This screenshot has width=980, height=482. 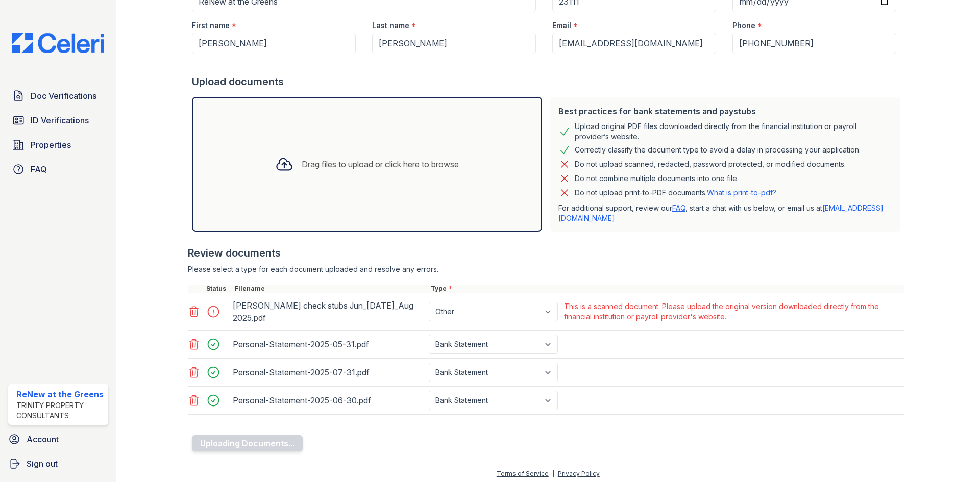 What do you see at coordinates (710, 164) in the screenshot?
I see `div: Do not upload scanned, redacted, password protected, or modified documents.` at bounding box center [710, 164].